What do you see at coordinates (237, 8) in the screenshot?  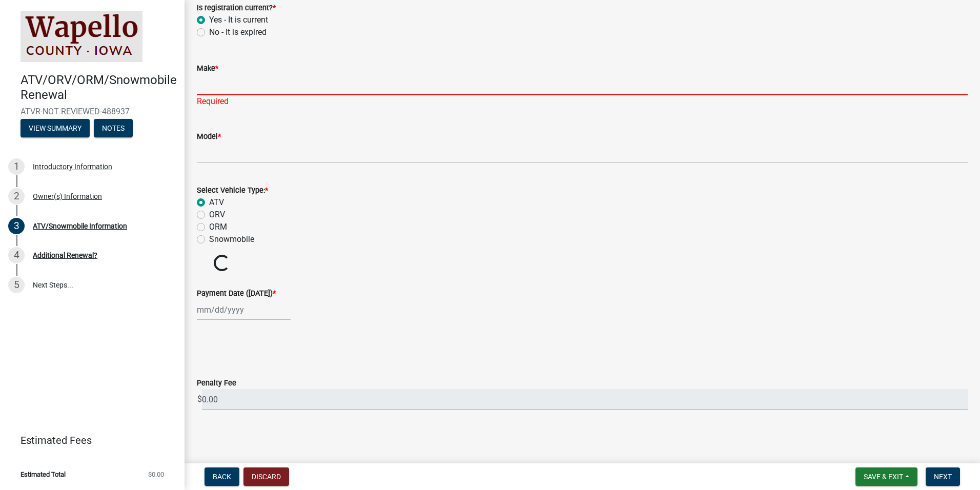 I see `label: Is registration current?` at bounding box center [237, 8].